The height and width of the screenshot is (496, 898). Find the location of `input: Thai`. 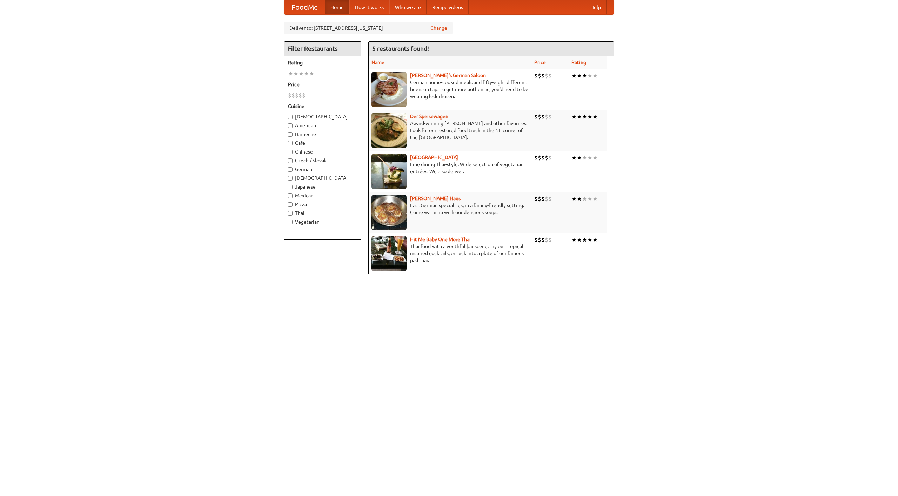

input: Thai is located at coordinates (290, 213).